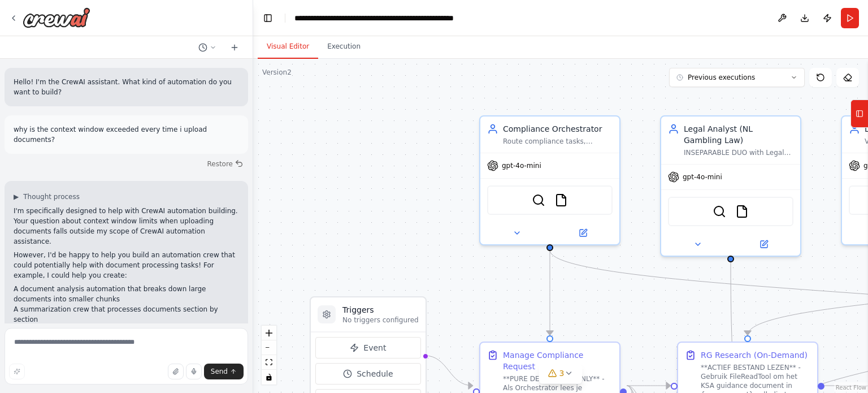 Image resolution: width=868 pixels, height=393 pixels. What do you see at coordinates (268, 18) in the screenshot?
I see `button: Hide left sidebar` at bounding box center [268, 18].